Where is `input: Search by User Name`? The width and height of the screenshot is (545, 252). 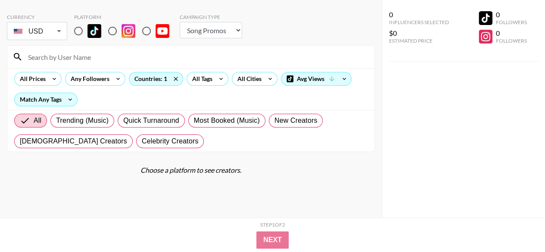
input: Search by User Name is located at coordinates (196, 57).